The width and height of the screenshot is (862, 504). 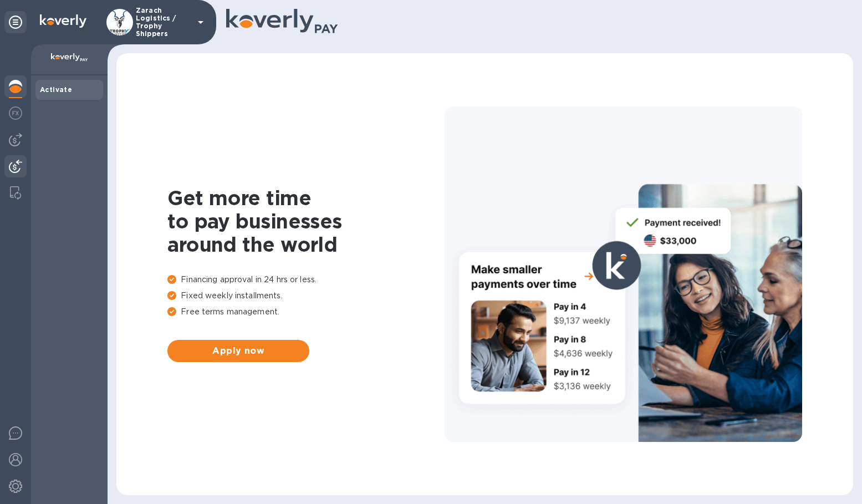 What do you see at coordinates (56, 90) in the screenshot?
I see `b: Activate` at bounding box center [56, 90].